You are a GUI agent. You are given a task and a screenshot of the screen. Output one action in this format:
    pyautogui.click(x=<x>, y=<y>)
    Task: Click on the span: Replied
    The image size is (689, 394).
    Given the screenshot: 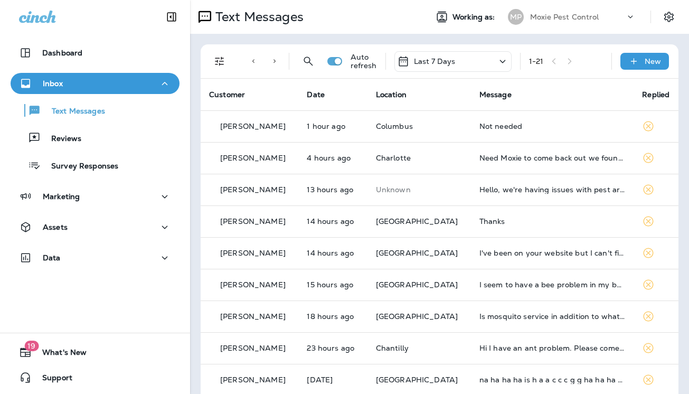 What is the action you would take?
    pyautogui.click(x=655, y=94)
    